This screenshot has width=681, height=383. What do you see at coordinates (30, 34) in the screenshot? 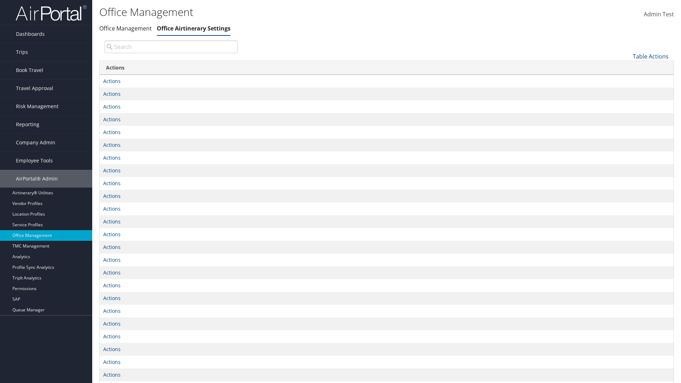
I see `span: Dashboards` at bounding box center [30, 34].